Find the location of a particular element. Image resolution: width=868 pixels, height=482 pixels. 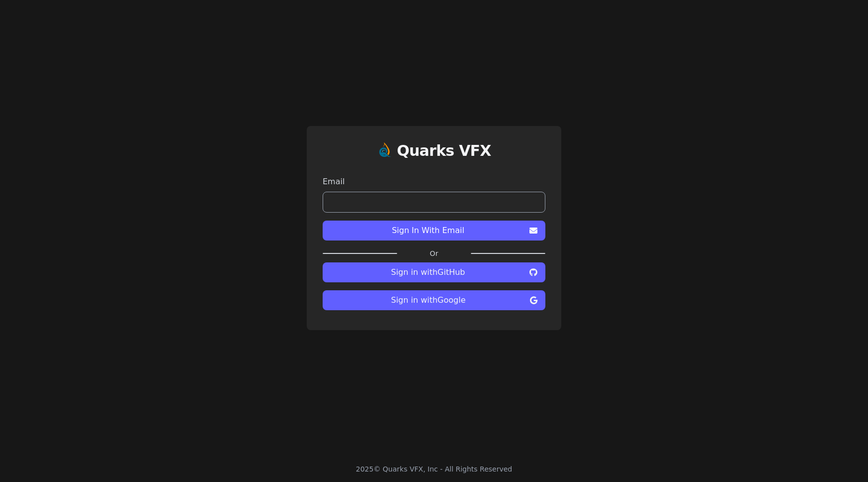

button: Sign in withGitHub is located at coordinates (434, 272).